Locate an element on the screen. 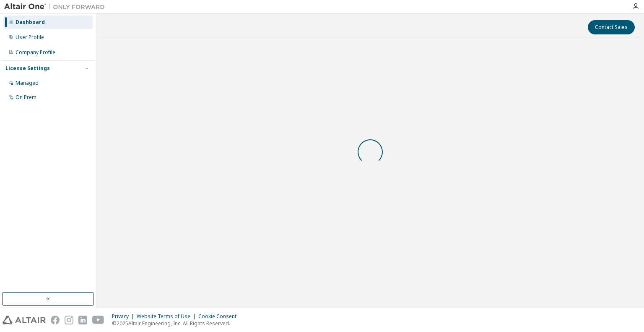  div: On Prem is located at coordinates (26, 97).